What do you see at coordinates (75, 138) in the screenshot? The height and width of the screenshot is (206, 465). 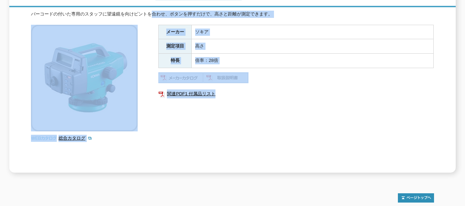 I see `a: 総合カタログ` at bounding box center [75, 138].